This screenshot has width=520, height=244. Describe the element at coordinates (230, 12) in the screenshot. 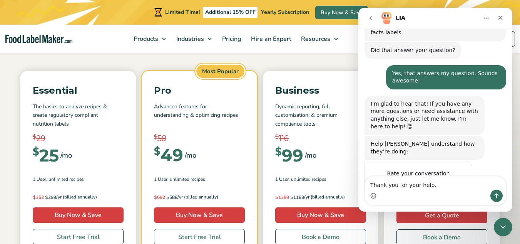

I see `span: Additional 15% OFF` at that location.